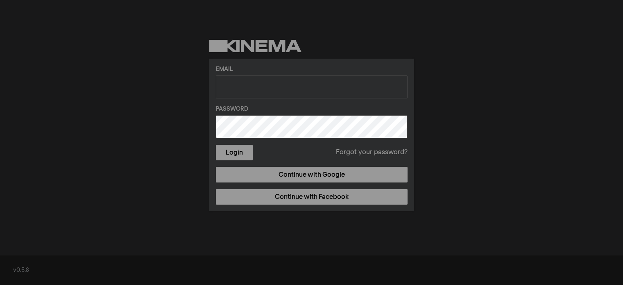  What do you see at coordinates (312, 197) in the screenshot?
I see `a: Continue with Facebook` at bounding box center [312, 197].